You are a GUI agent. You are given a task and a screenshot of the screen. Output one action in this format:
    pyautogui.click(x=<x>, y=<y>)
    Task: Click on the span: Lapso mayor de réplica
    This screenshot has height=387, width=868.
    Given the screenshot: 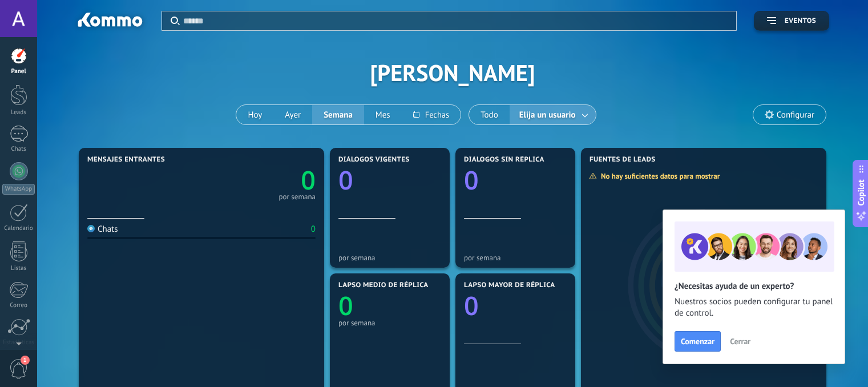 What is the action you would take?
    pyautogui.click(x=509, y=286)
    